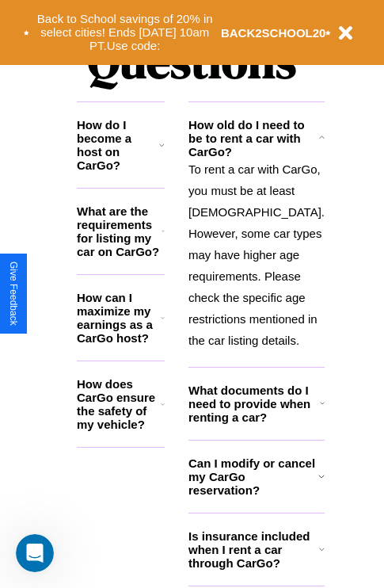 The image size is (384, 588). What do you see at coordinates (119, 231) in the screenshot?
I see `h3: What are the requirements for listing my car on CarGo?` at bounding box center [119, 231].